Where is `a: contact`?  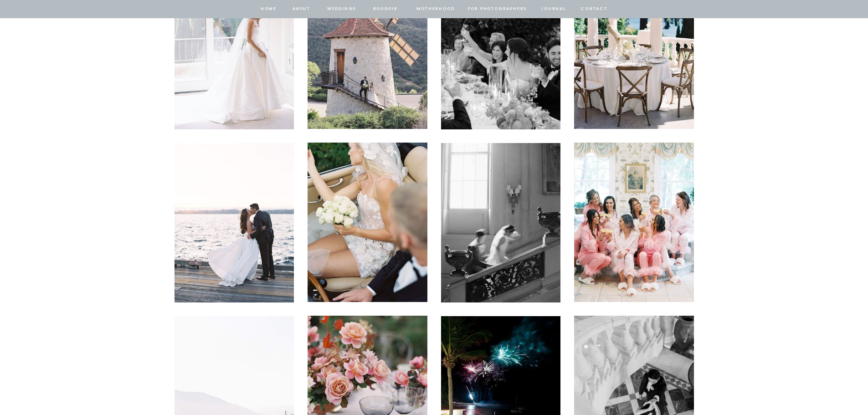
a: contact is located at coordinates (594, 9).